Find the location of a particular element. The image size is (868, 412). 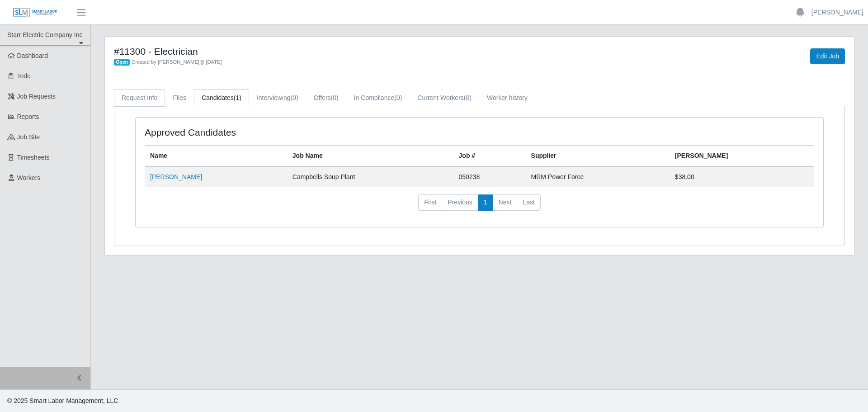

span: Dashboard is located at coordinates (33, 56).